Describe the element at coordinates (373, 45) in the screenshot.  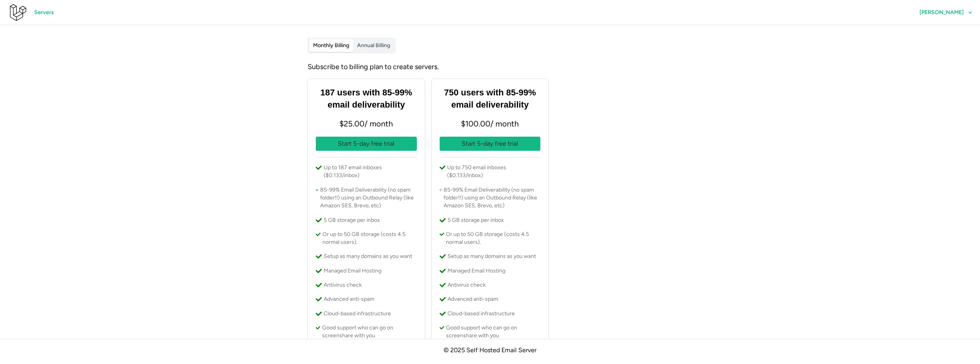
I see `span: Annual Billing` at that location.